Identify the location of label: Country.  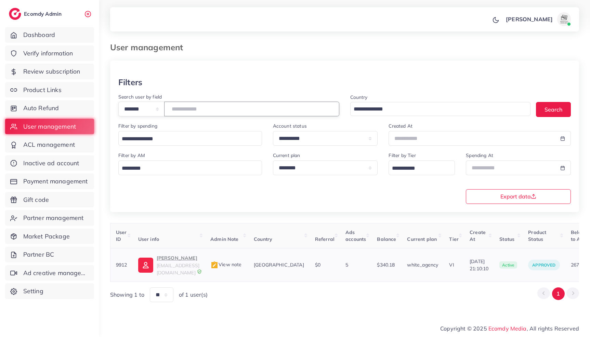
(359, 97).